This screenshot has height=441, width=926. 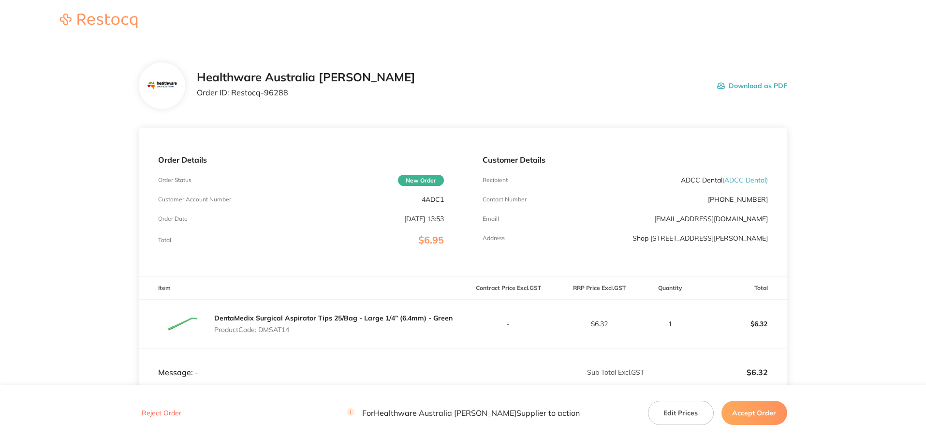 What do you see at coordinates (509, 288) in the screenshot?
I see `th: Contract Price Excl. GST` at bounding box center [509, 288].